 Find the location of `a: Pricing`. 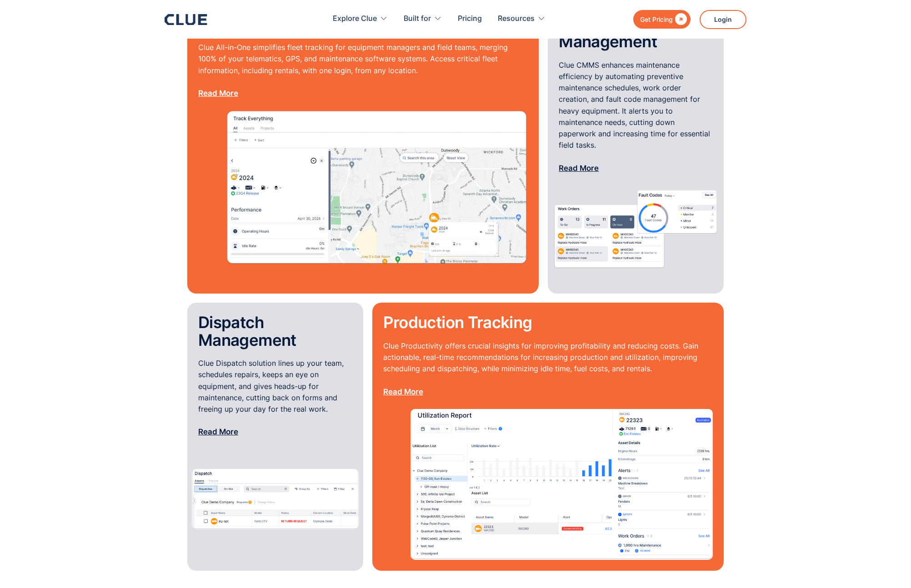

a: Pricing is located at coordinates (470, 18).